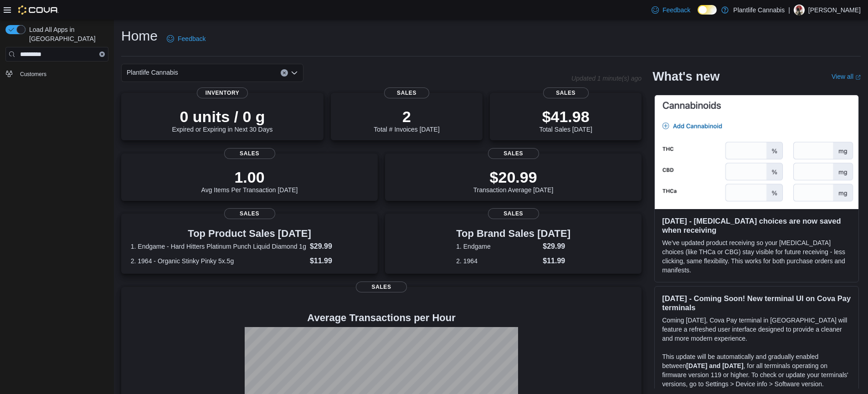  Describe the element at coordinates (407, 117) in the screenshot. I see `p: 2` at that location.